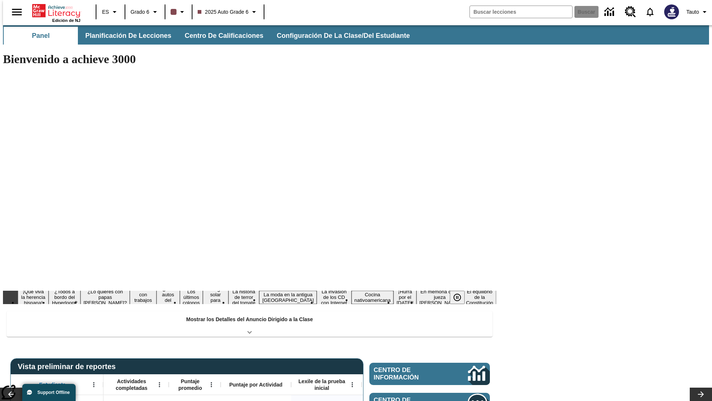 Image resolution: width=712 pixels, height=401 pixels. I want to click on span: Centro de información, so click(408, 374).